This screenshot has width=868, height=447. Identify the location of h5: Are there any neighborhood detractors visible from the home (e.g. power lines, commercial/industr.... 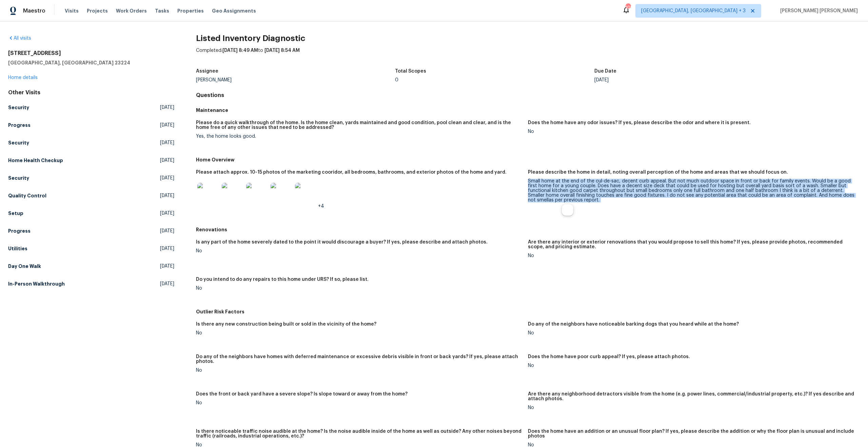
(691, 397).